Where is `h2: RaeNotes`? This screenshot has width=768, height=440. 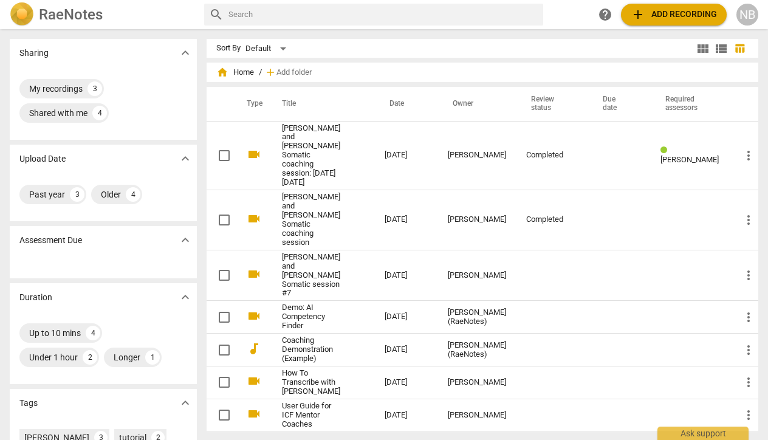 h2: RaeNotes is located at coordinates (70, 15).